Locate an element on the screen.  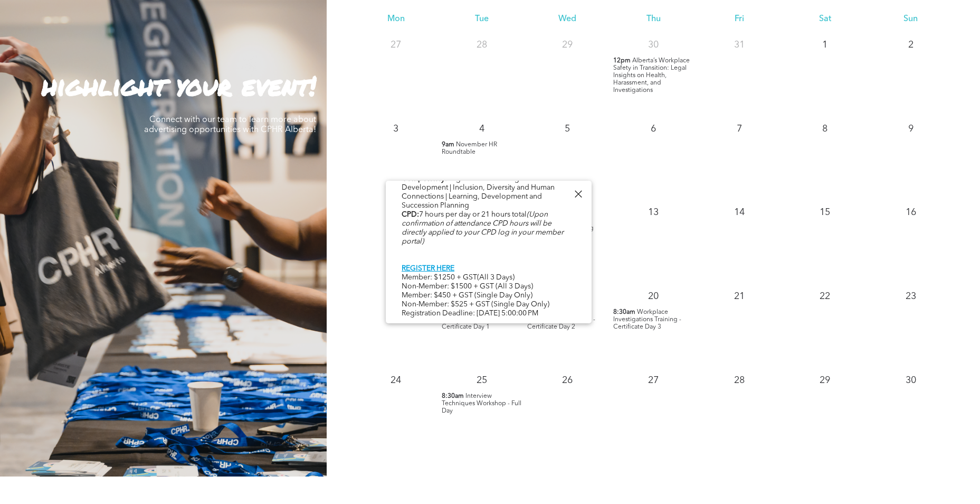
div: Tue is located at coordinates (482, 19).